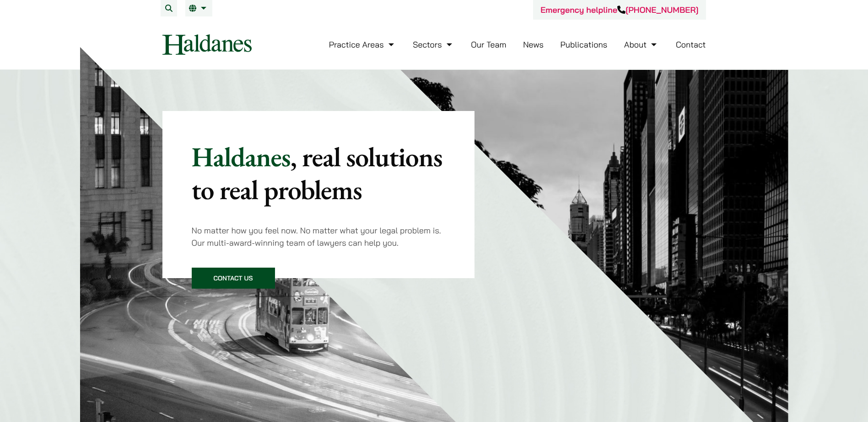 The width and height of the screenshot is (868, 422). Describe the element at coordinates (433, 44) in the screenshot. I see `a: Sectors` at that location.